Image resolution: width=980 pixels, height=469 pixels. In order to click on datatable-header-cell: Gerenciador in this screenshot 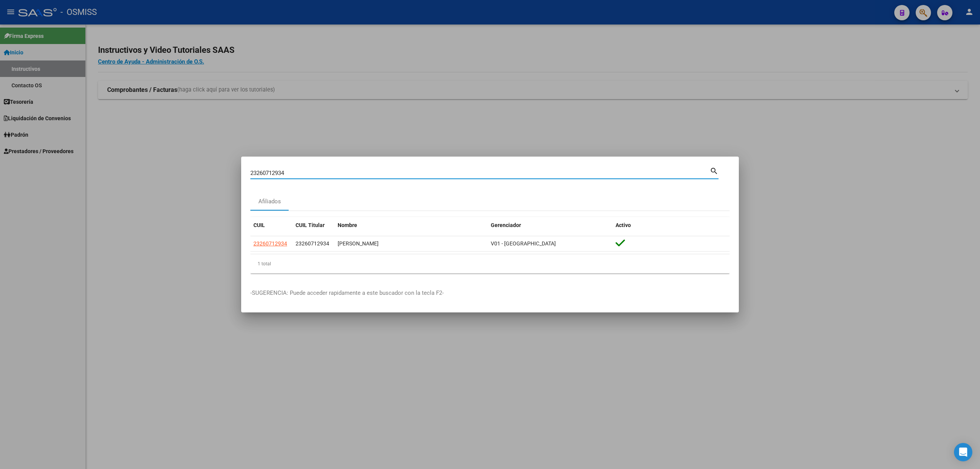, I will do `click(550, 225)`.